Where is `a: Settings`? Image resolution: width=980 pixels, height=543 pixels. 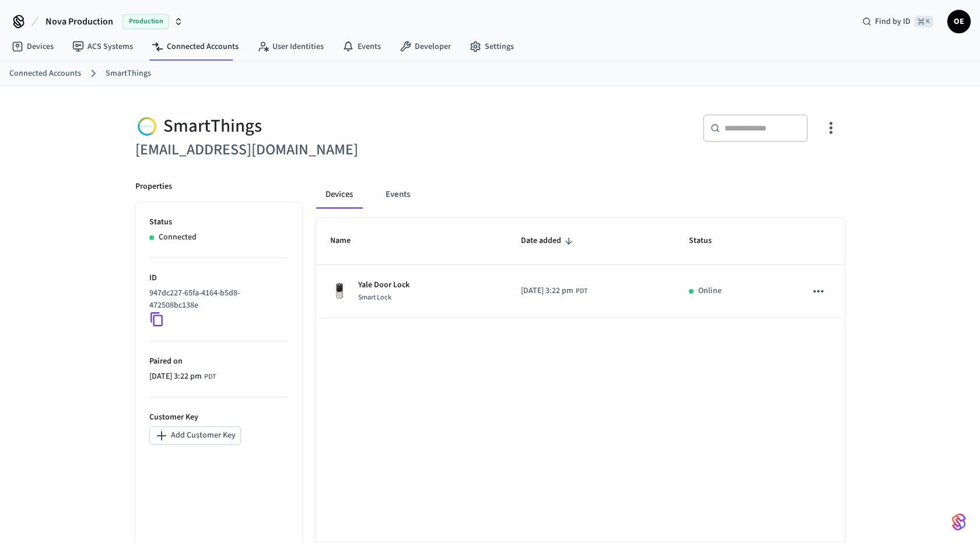 a: Settings is located at coordinates (491, 46).